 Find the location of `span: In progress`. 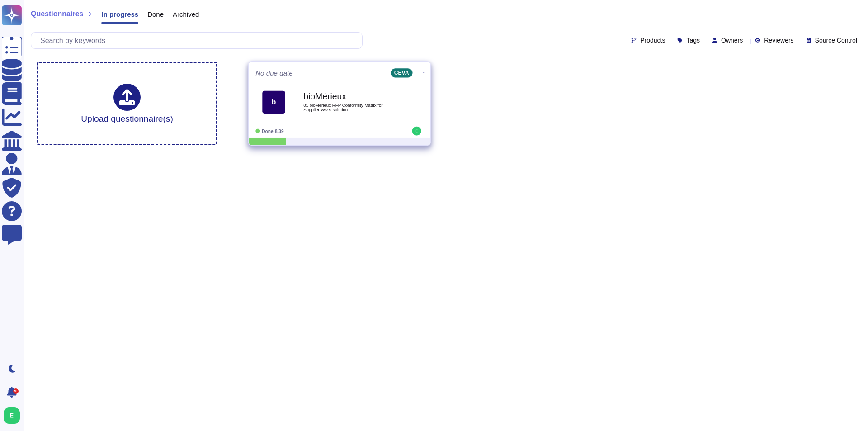

span: In progress is located at coordinates (120, 14).